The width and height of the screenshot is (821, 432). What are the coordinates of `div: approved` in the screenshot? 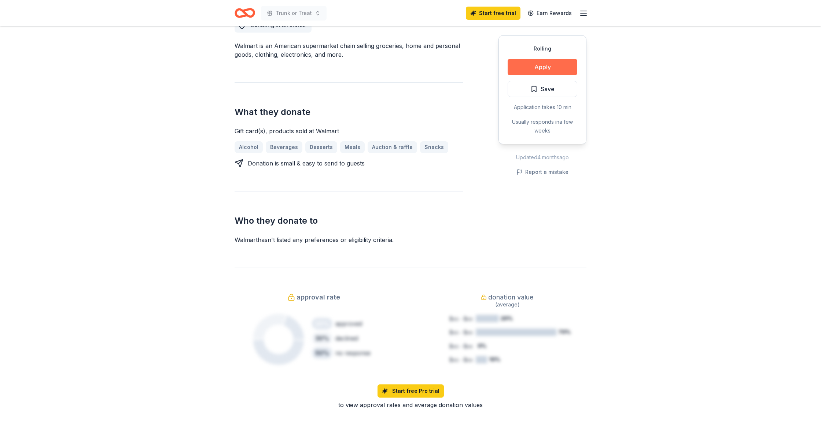 It's located at (348, 324).